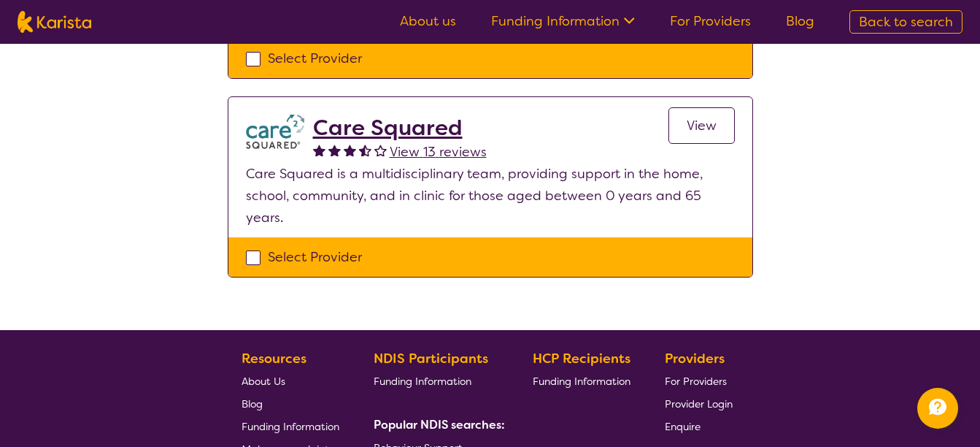 Image resolution: width=980 pixels, height=447 pixels. What do you see at coordinates (252, 404) in the screenshot?
I see `span: Blog` at bounding box center [252, 404].